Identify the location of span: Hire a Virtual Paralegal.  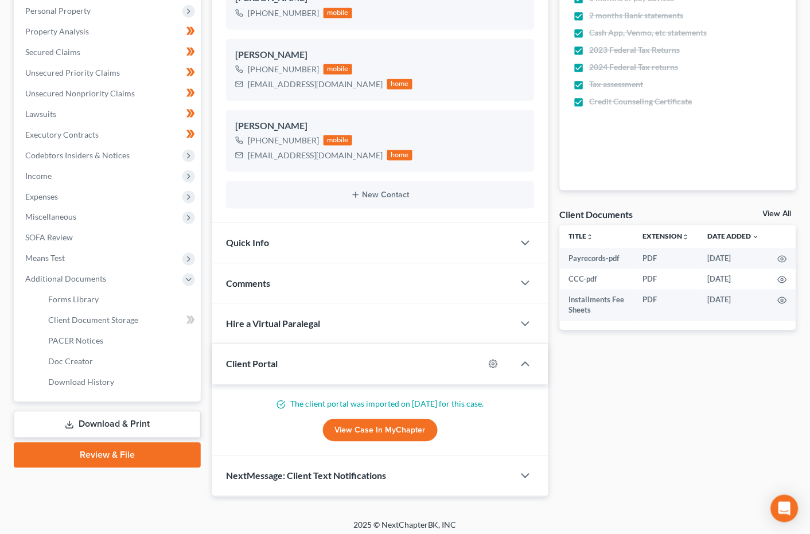
(273, 324).